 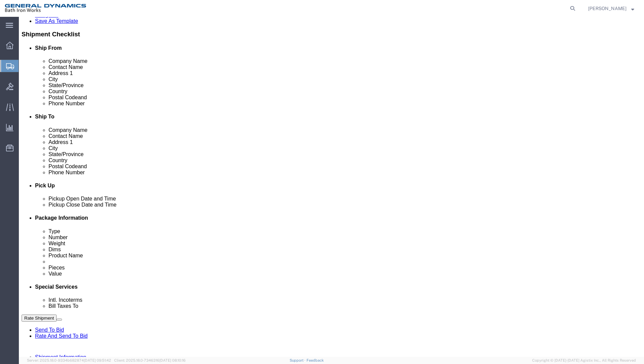 I want to click on span: Client: 2025.18.0-7346316, so click(x=150, y=360).